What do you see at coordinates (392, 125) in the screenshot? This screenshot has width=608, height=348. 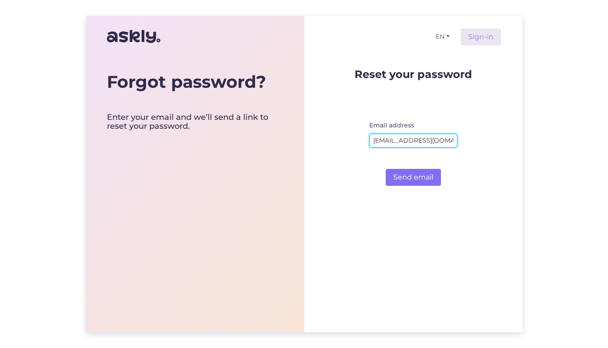 I see `label: Email address` at bounding box center [392, 125].